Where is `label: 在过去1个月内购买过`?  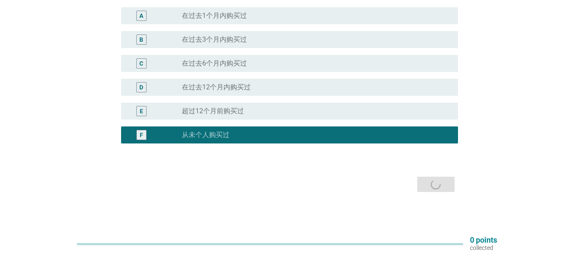
label: 在过去1个月内购买过 is located at coordinates (214, 16).